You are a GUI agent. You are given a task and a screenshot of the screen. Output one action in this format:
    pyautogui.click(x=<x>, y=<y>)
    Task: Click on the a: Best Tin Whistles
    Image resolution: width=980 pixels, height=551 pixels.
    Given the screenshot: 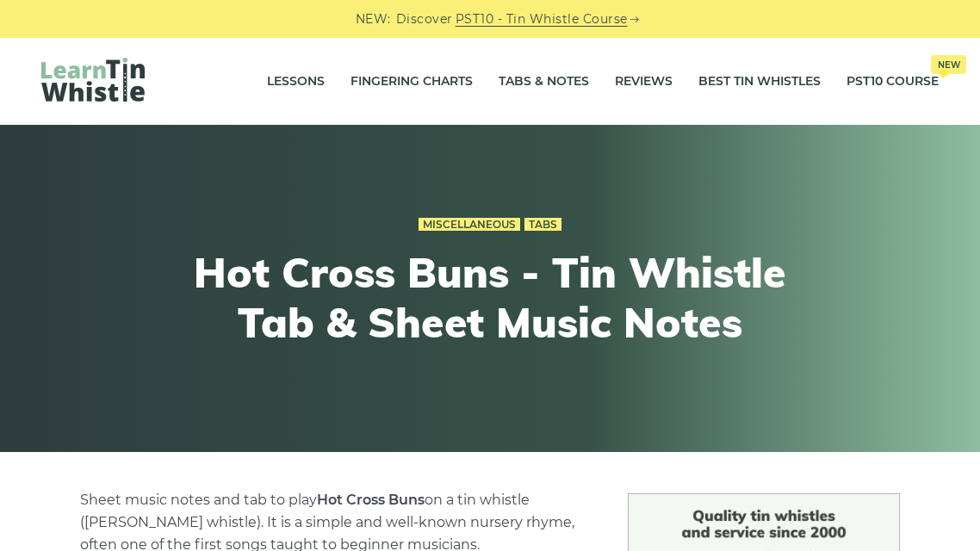 What is the action you would take?
    pyautogui.click(x=759, y=82)
    